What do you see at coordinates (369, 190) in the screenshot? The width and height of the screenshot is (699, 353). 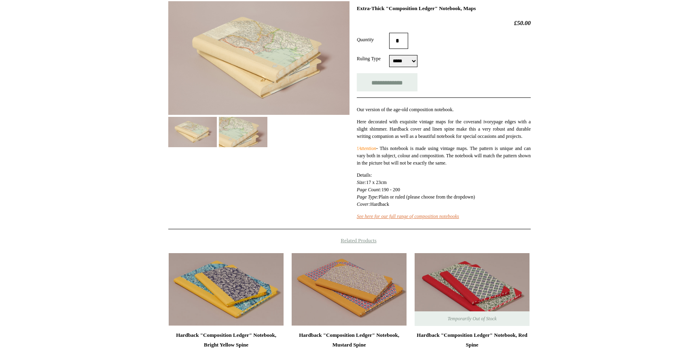 I see `em: Page Count:` at bounding box center [369, 190].